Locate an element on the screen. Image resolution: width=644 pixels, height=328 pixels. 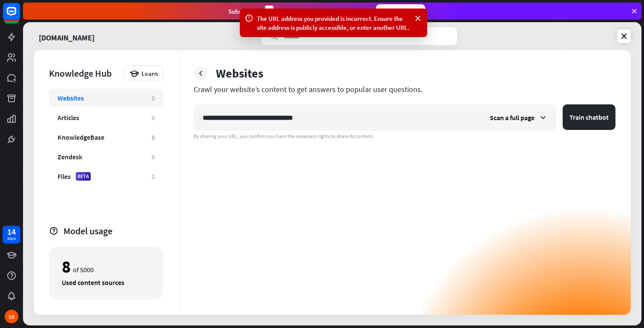
div: Model usage is located at coordinates (113, 231).